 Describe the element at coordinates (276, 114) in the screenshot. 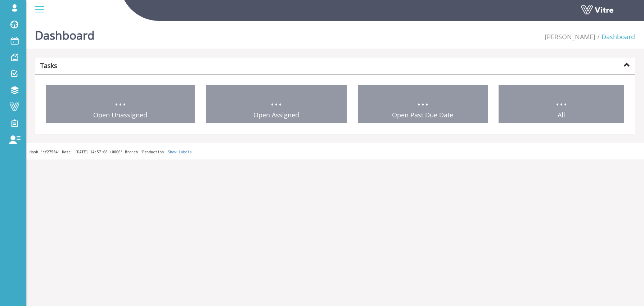

I see `span: Open Assigned` at that location.